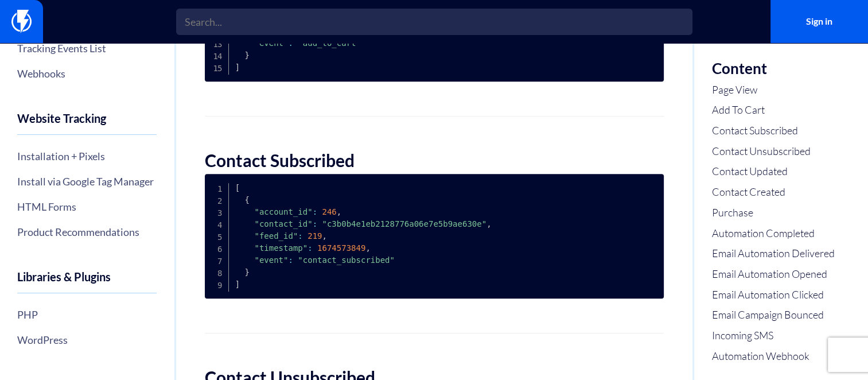  What do you see at coordinates (87, 282) in the screenshot?
I see `h4: Libraries & Plugins` at bounding box center [87, 282].